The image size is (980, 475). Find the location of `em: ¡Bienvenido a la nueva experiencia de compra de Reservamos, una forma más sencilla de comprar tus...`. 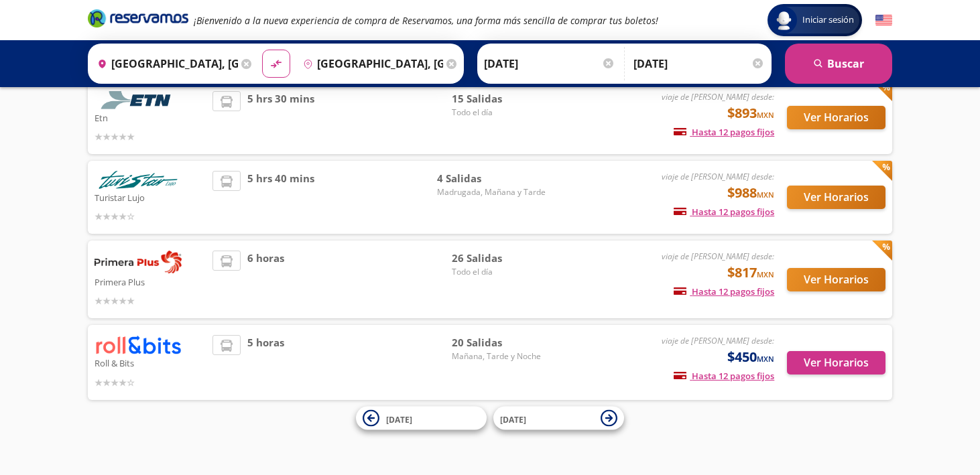

em: ¡Bienvenido a la nueva experiencia de compra de Reservamos, una forma más sencilla de comprar tus... is located at coordinates (426, 20).